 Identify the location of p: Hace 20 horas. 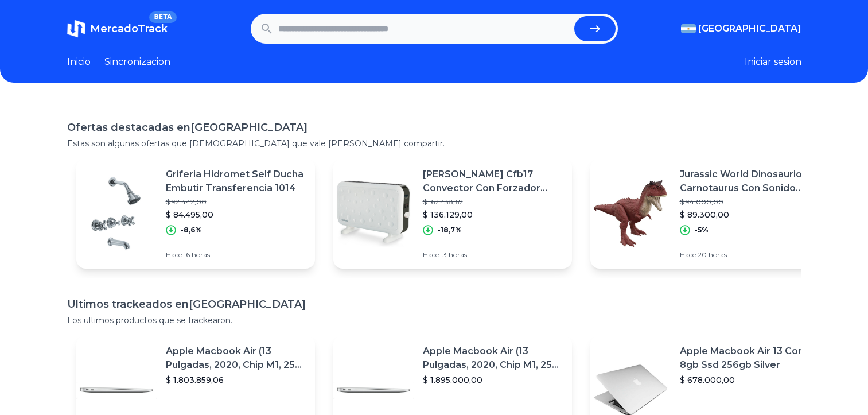
(750, 255).